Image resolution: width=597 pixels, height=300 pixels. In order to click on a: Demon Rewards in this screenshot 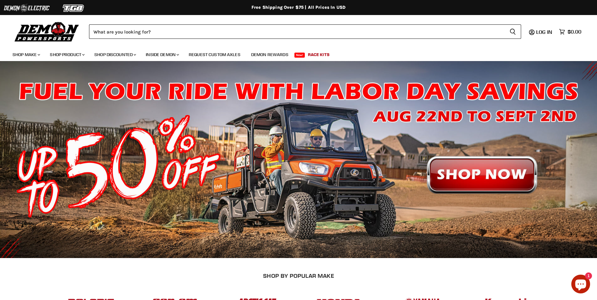, I will do `click(270, 55)`.